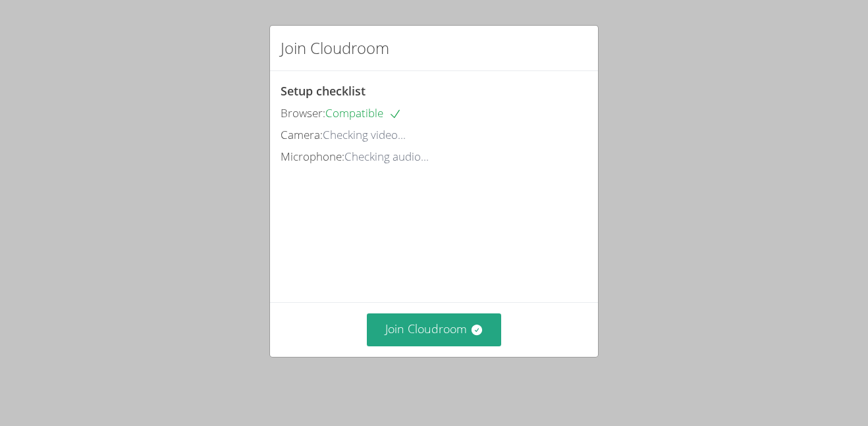 This screenshot has width=868, height=426. What do you see at coordinates (364, 134) in the screenshot?
I see `span: Checking video...` at bounding box center [364, 134].